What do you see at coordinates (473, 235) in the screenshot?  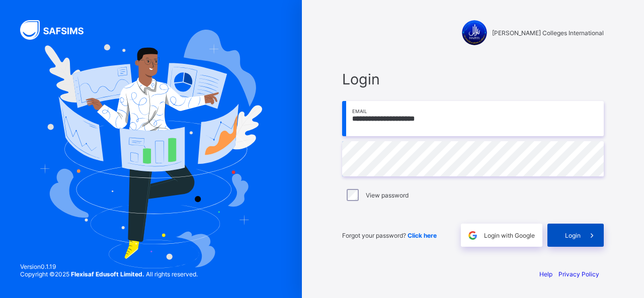 I see `img: google.396cfc9801f0270233282035f929180a.svg` at bounding box center [473, 235].